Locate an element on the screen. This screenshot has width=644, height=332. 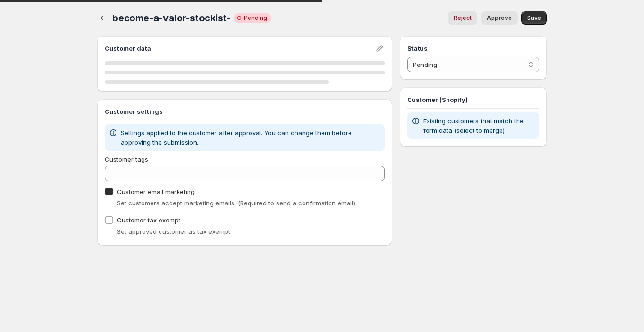
button: Save is located at coordinates (534, 18).